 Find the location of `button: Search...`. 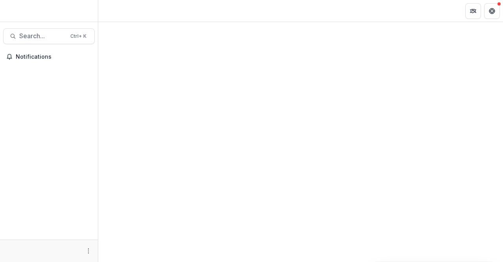

button: Search... is located at coordinates (49, 36).